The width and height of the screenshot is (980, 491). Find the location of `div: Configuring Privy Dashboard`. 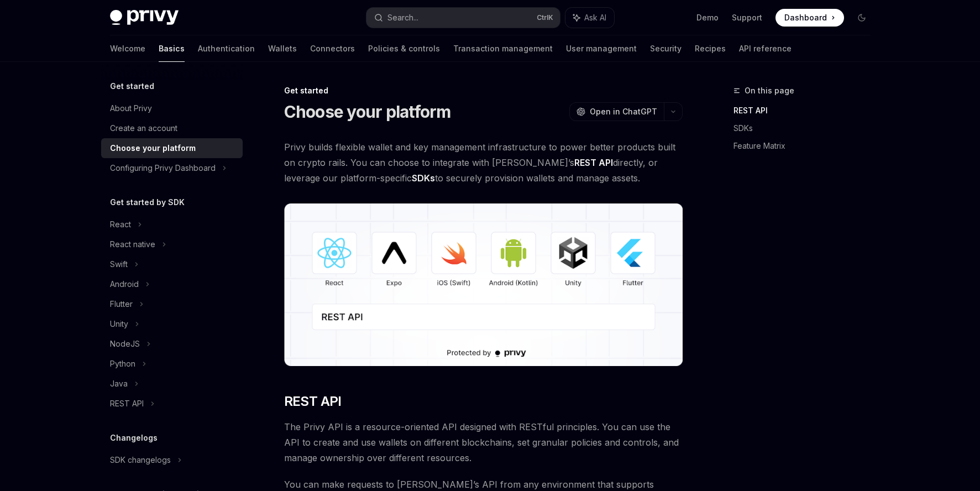

div: Configuring Privy Dashboard is located at coordinates (162, 168).